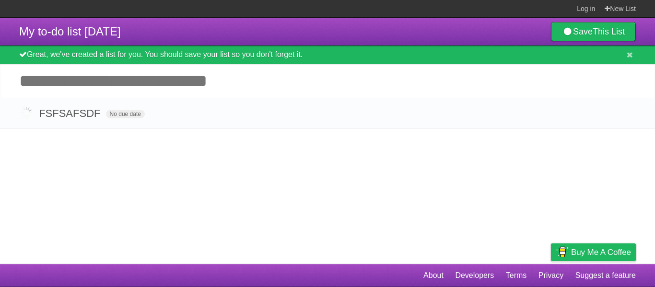 This screenshot has height=287, width=655. I want to click on img: Buy me a coffee, so click(562, 252).